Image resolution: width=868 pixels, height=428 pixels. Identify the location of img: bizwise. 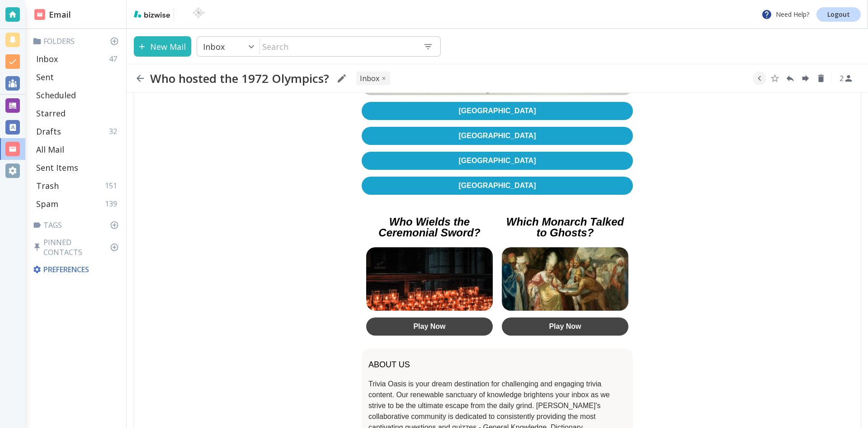
(152, 14).